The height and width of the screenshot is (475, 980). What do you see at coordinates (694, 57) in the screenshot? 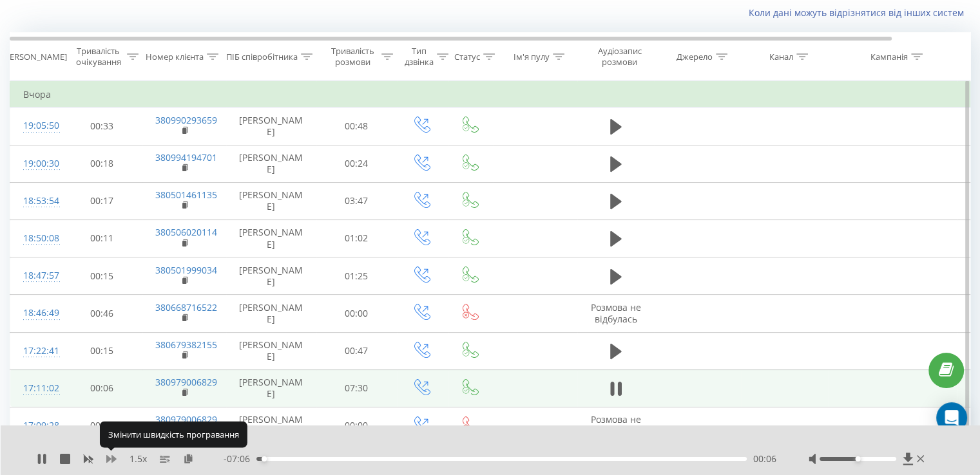
I see `div: Джерело` at bounding box center [694, 57].